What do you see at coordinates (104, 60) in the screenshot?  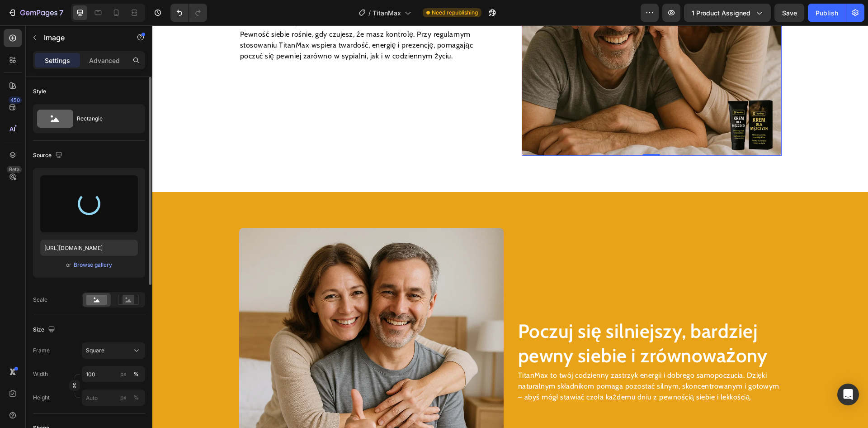 I see `p: Advanced` at bounding box center [104, 60].